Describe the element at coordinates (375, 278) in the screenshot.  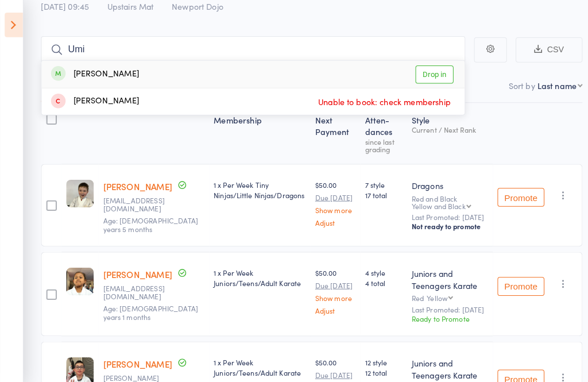
I see `span: 4 total` at that location.